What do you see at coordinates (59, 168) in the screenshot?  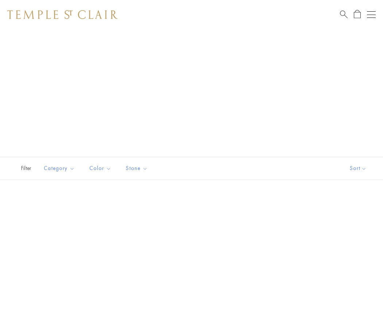 I see `button: Category` at bounding box center [59, 168].